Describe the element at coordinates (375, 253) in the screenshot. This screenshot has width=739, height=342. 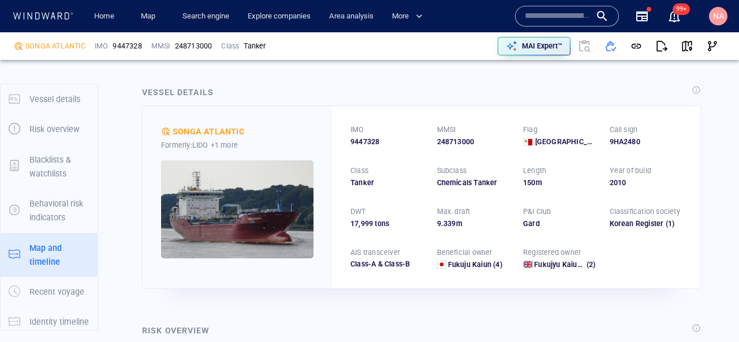
I see `p: AIS transceiver` at that location.